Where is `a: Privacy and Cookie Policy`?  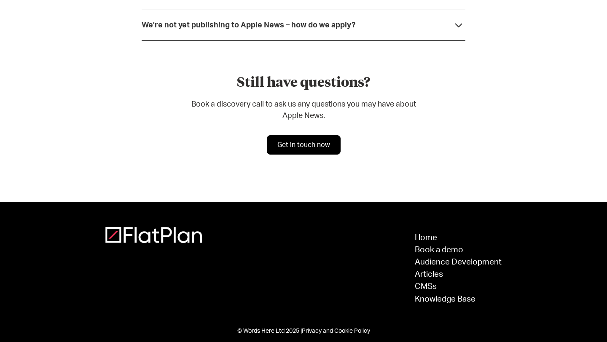
a: Privacy and Cookie Policy is located at coordinates (336, 331).